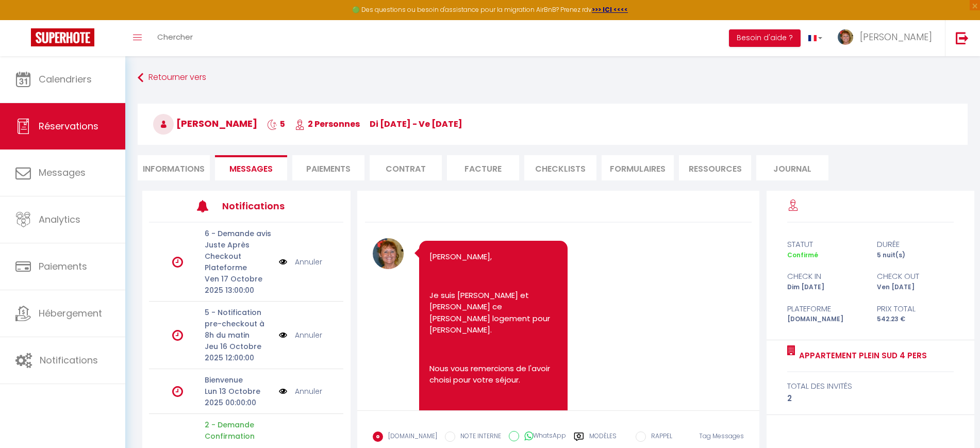 Image resolution: width=980 pixels, height=448 pixels. Describe the element at coordinates (65, 79) in the screenshot. I see `span: Calendriers` at that location.